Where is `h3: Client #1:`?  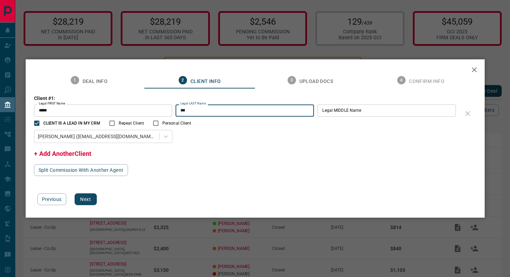
h3: Client #1: is located at coordinates (246, 98).